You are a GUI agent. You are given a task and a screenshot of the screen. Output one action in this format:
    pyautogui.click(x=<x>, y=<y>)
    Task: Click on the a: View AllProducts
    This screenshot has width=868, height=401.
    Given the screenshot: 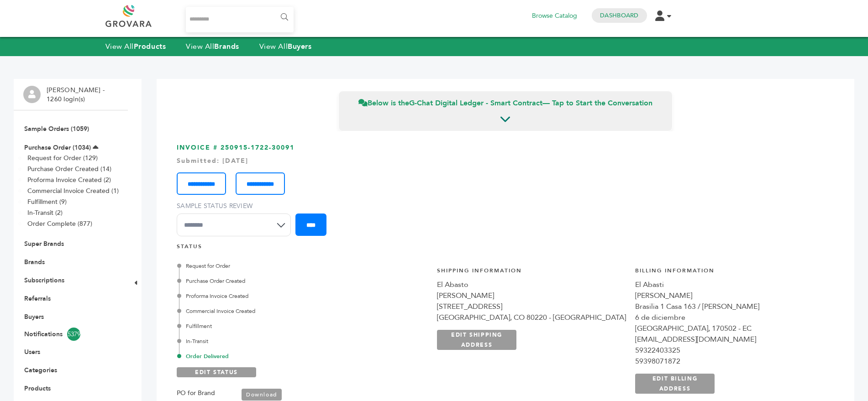 What is the action you would take?
    pyautogui.click(x=136, y=46)
    